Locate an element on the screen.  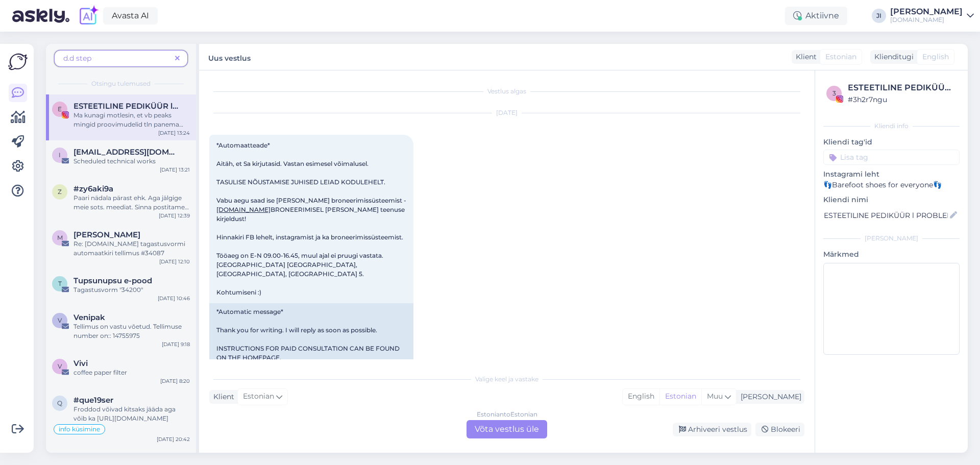
div: Arhiveeri vestlus is located at coordinates (712, 429).